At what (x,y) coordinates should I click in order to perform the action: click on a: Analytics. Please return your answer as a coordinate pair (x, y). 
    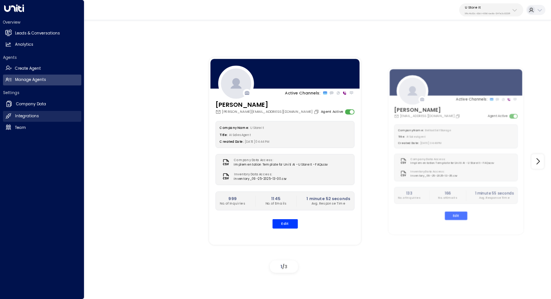
    Looking at the image, I should click on (42, 45).